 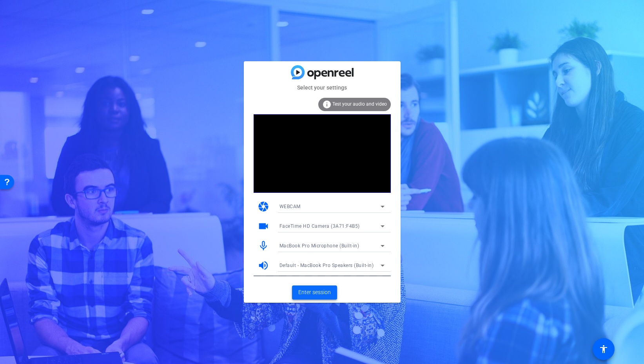 What do you see at coordinates (327, 104) in the screenshot?
I see `mat-icon: info` at bounding box center [327, 104].